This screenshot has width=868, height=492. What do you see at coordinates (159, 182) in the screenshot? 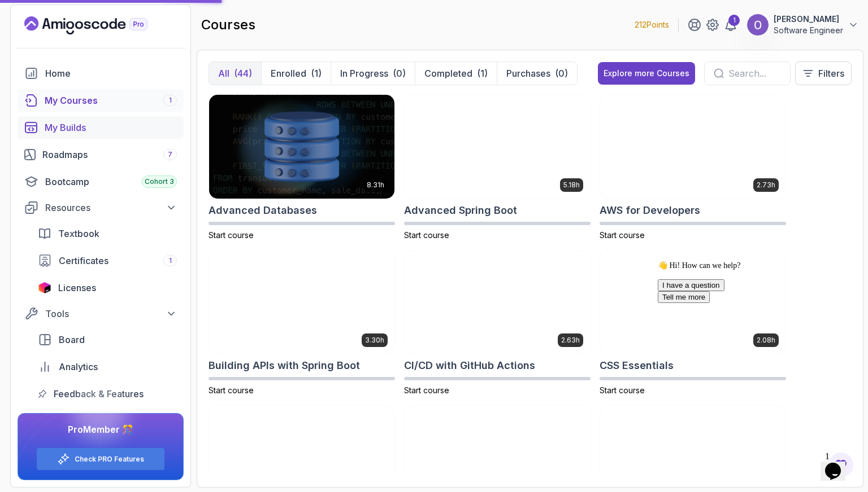
I see `span: Cohort 3` at bounding box center [159, 182].